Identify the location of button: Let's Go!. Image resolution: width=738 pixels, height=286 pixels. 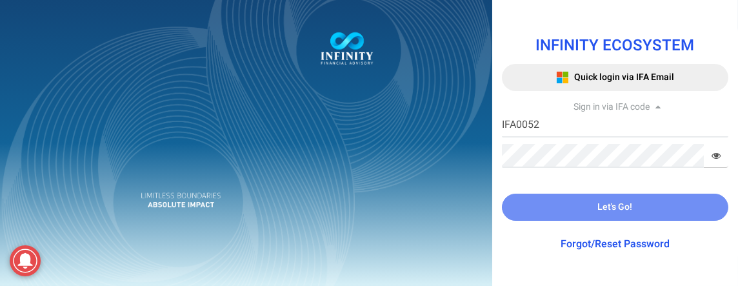
(615, 207).